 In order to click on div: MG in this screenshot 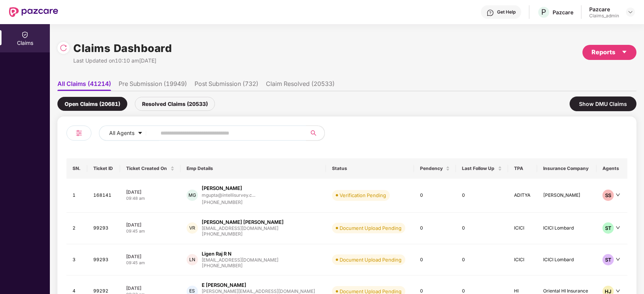, I will do `click(192, 195)`.